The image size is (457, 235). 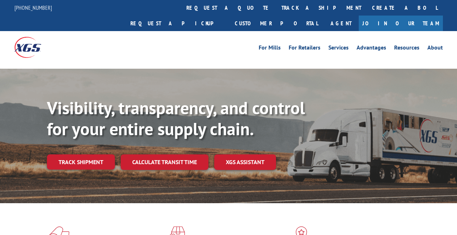 What do you see at coordinates (276, 23) in the screenshot?
I see `a: Customer Portal` at bounding box center [276, 23].